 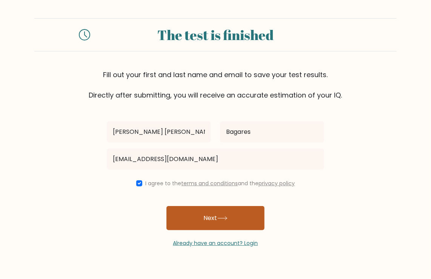 What do you see at coordinates (216, 218) in the screenshot?
I see `button: Next` at bounding box center [216, 218].